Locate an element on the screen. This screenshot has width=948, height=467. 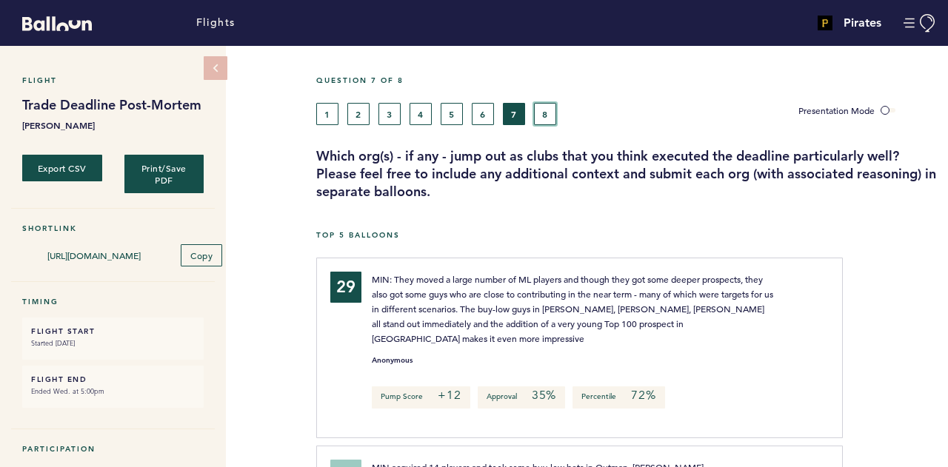
small: Anonymous is located at coordinates (392, 361).